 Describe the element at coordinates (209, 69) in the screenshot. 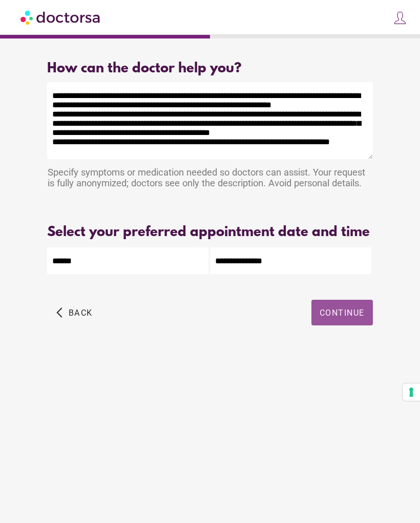

I see `div: How can the doctor help you?` at that location.